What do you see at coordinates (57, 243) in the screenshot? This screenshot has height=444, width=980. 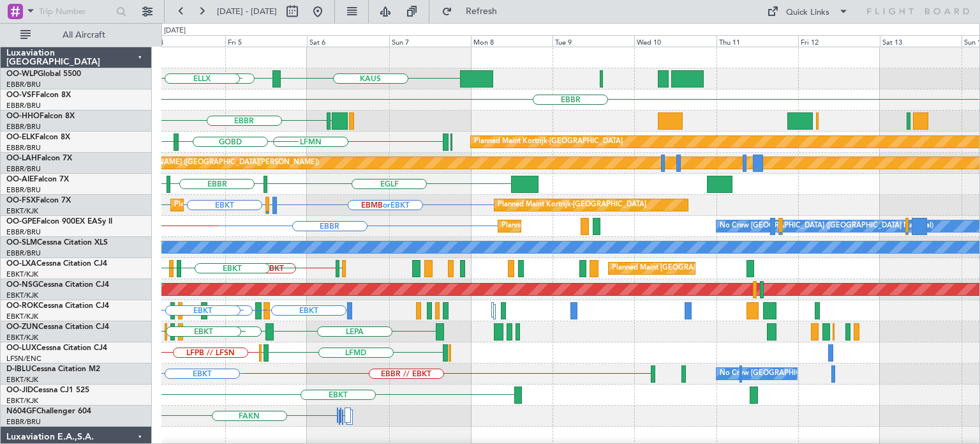 I see `a: OO-SLMCessna Citation XLS` at bounding box center [57, 243].